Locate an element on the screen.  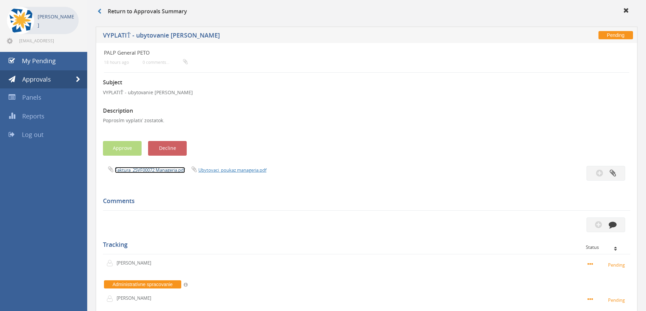
small: 18 hours ago is located at coordinates (116, 62).